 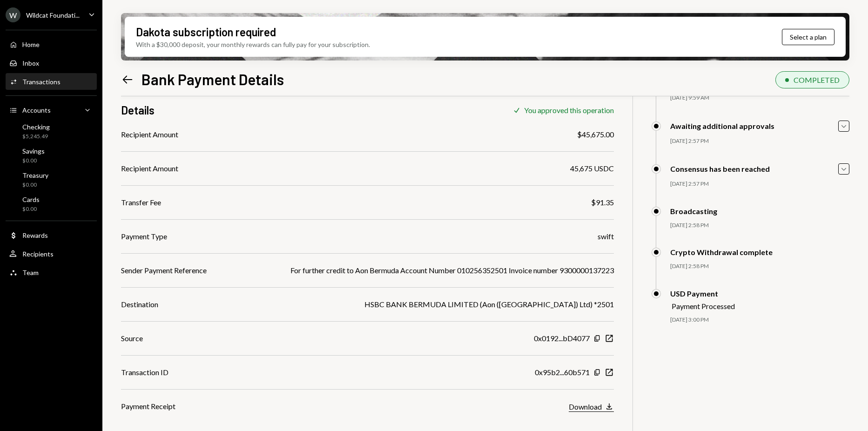 What do you see at coordinates (702, 293) in the screenshot?
I see `div: USD Payment` at bounding box center [702, 293].